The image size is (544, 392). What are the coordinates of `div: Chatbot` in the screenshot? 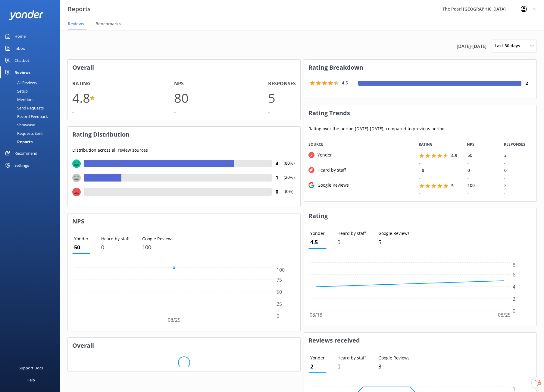 It's located at (21, 60).